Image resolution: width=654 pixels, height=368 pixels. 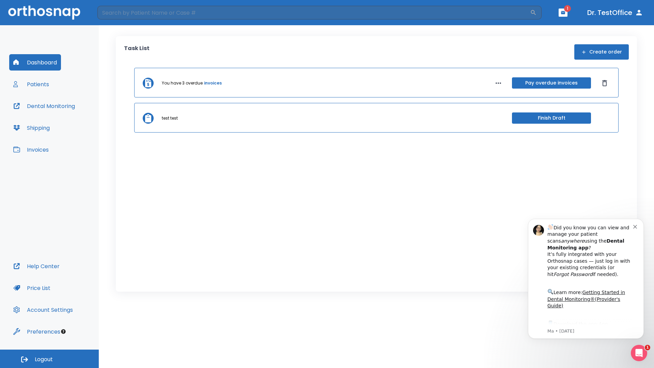 I want to click on a: Account Settings, so click(x=43, y=309).